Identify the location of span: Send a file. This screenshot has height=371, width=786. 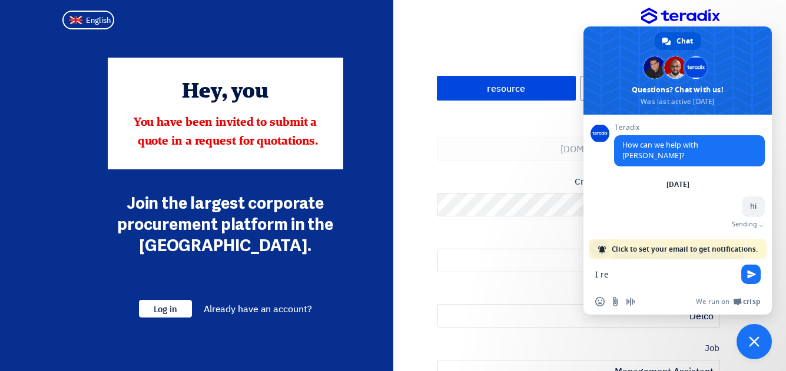
(615, 302).